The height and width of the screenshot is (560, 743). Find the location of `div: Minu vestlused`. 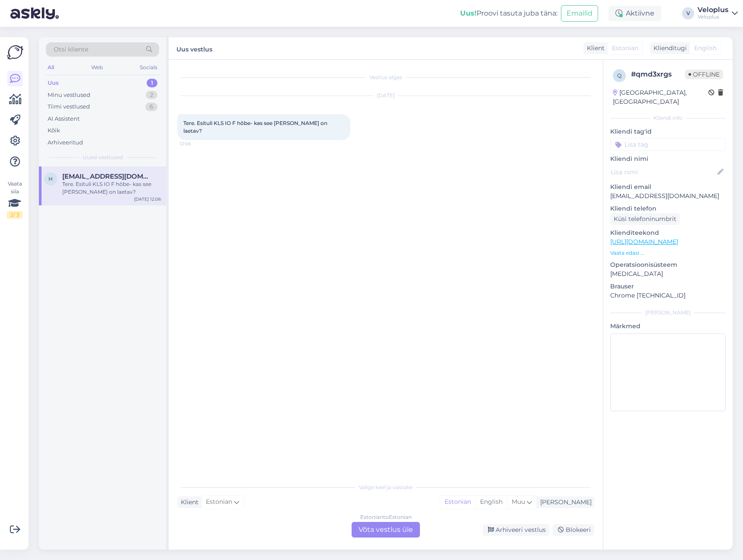

div: Minu vestlused is located at coordinates (69, 95).